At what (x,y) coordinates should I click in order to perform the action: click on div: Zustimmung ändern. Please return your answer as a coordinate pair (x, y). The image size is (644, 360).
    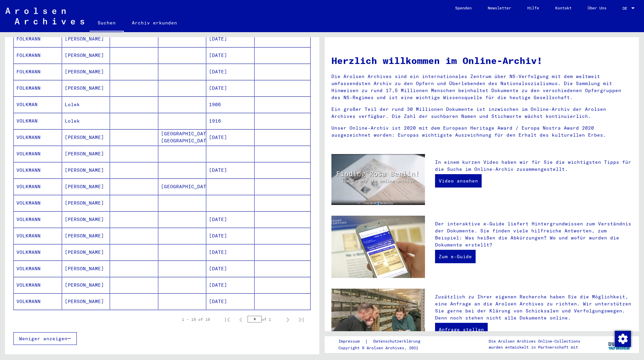
    Looking at the image, I should click on (623, 339).